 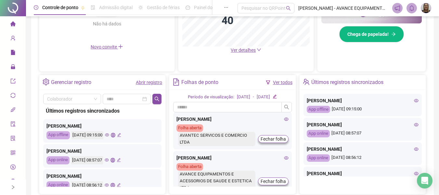 I want to click on span: file-text, so click(x=176, y=82).